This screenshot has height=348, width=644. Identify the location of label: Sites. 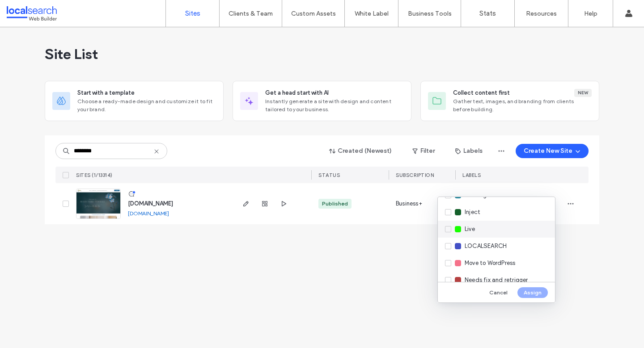
(193, 13).